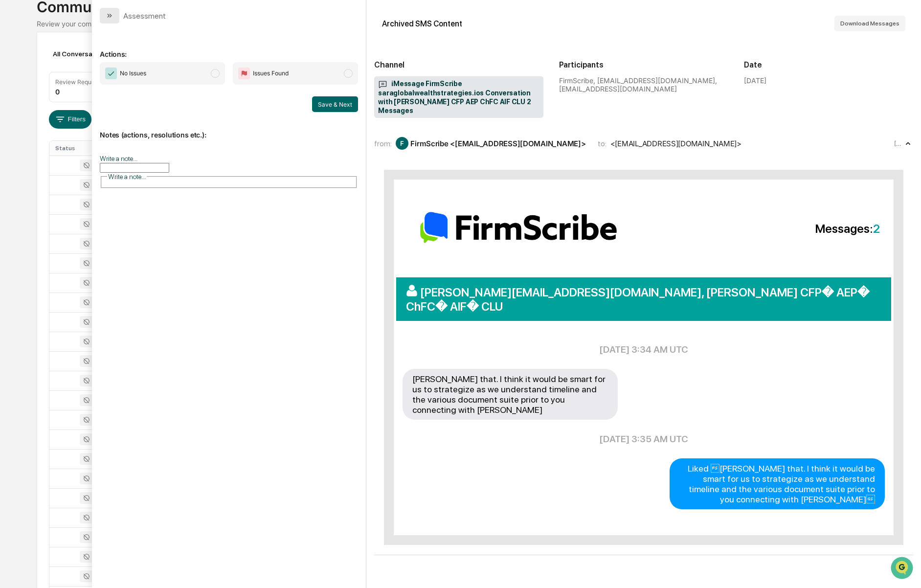 The width and height of the screenshot is (921, 588). I want to click on h2: Date, so click(828, 64).